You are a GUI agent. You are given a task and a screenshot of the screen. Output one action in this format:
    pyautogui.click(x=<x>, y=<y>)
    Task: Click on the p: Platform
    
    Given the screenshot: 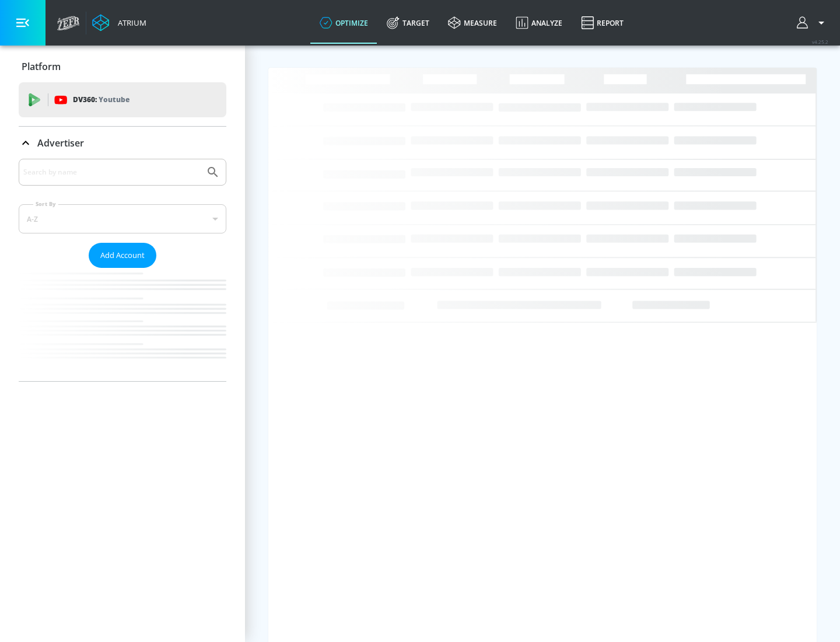 What is the action you would take?
    pyautogui.click(x=40, y=66)
    